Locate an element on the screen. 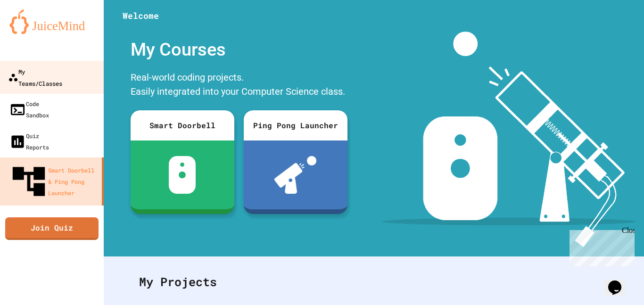 This screenshot has width=644, height=305. img: logo-orange.svg is located at coordinates (52, 21).